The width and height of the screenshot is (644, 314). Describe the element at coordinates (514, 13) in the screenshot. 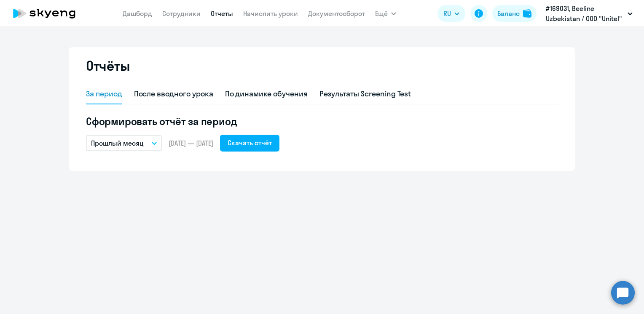

I see `a: Балансbalance` at that location.